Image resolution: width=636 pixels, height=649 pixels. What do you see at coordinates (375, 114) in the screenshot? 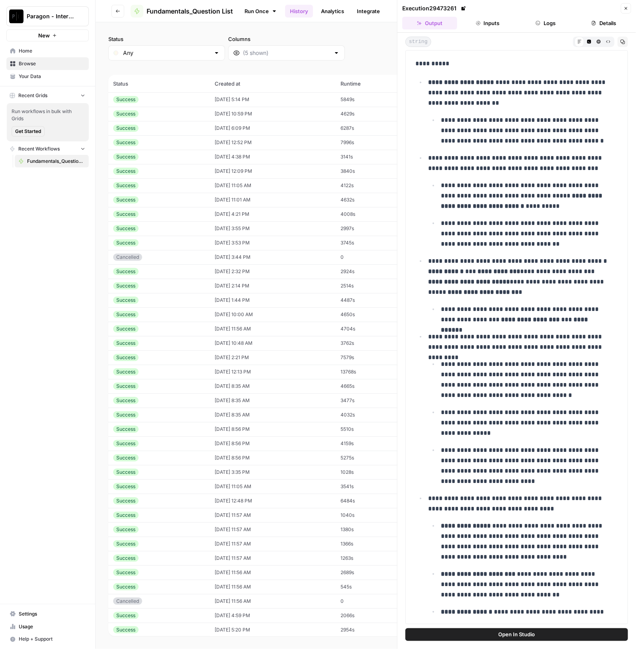
I see `td: 4629s` at bounding box center [375, 114].